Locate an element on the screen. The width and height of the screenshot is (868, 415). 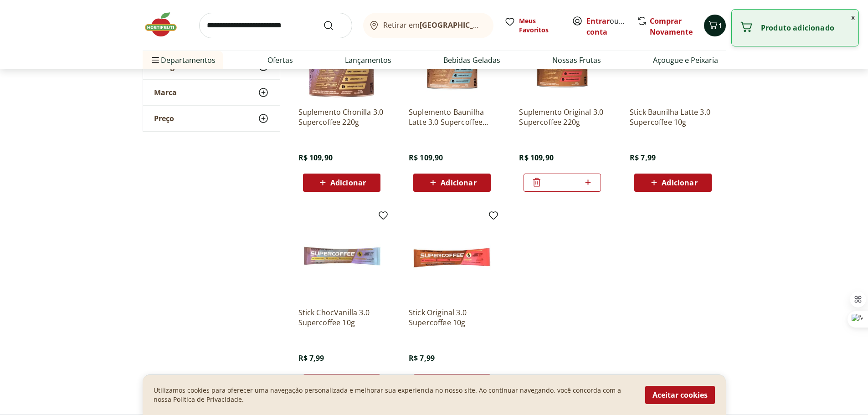
a: Entrar is located at coordinates (598, 21).